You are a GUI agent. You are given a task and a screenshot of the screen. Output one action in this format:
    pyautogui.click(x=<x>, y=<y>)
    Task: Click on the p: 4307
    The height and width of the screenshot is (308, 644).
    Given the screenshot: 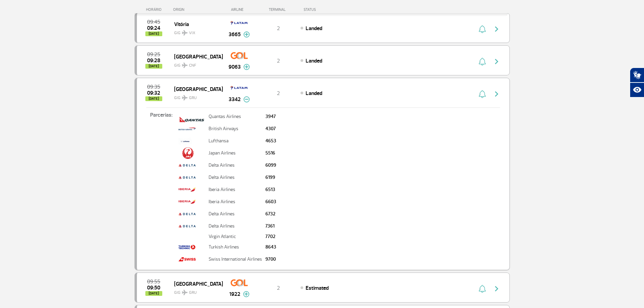 What is the action you would take?
    pyautogui.click(x=270, y=129)
    